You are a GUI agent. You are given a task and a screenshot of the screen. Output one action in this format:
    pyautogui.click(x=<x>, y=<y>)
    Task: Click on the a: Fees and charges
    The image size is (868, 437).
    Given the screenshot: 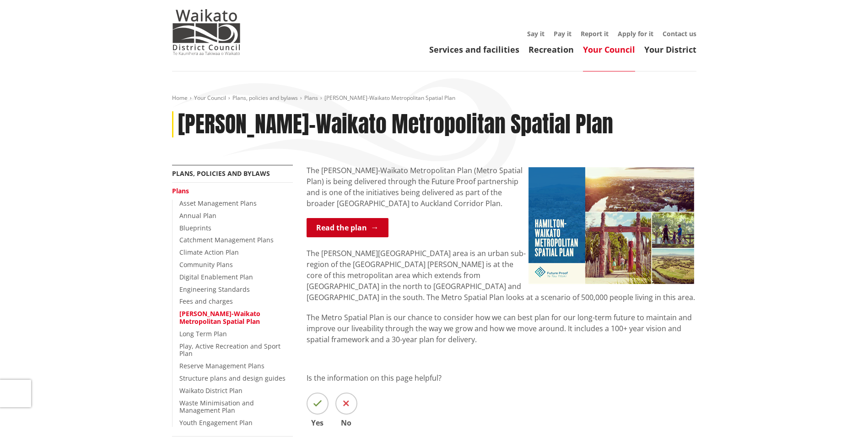 What is the action you would take?
    pyautogui.click(x=206, y=301)
    